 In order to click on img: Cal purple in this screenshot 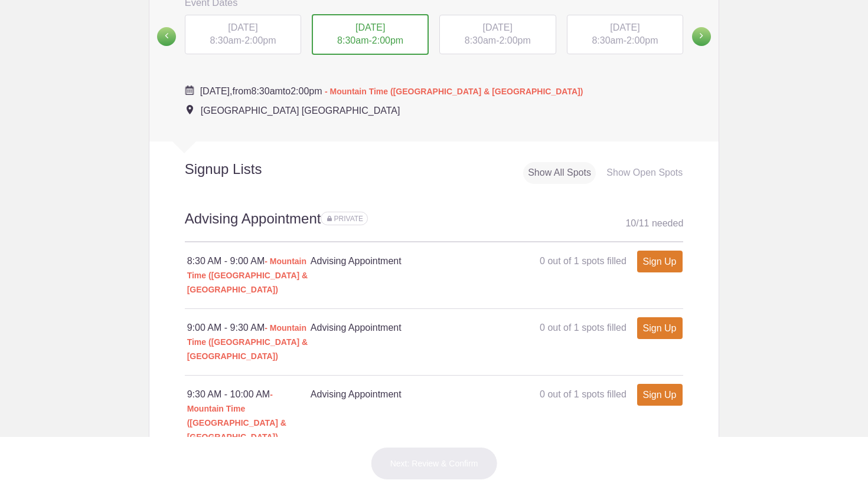, I will do `click(189, 90)`.